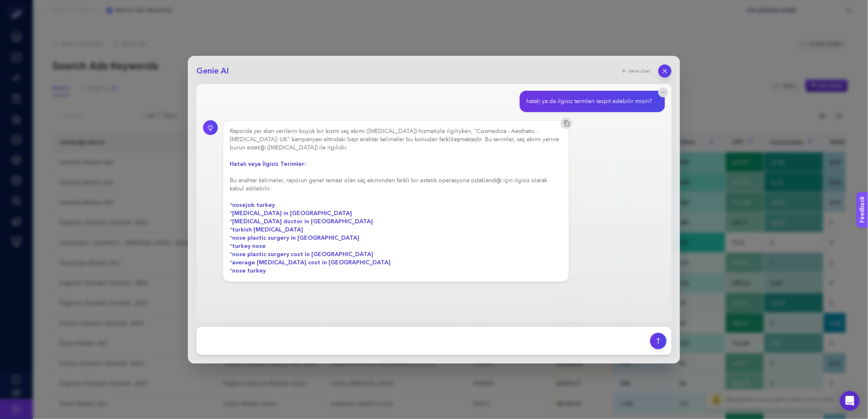 The width and height of the screenshot is (868, 419). What do you see at coordinates (636, 71) in the screenshot?
I see `button: New chat` at bounding box center [636, 71].